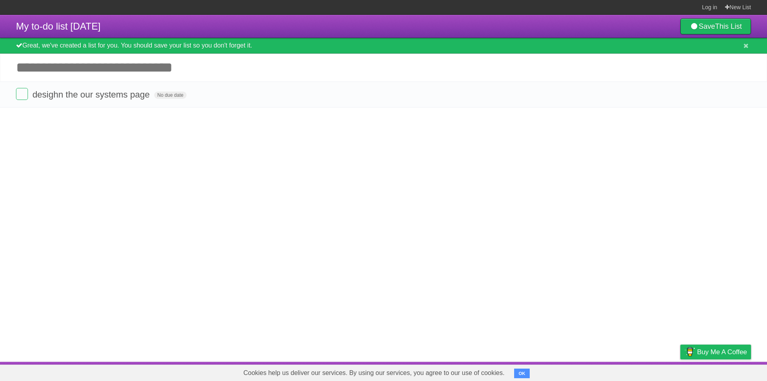 The width and height of the screenshot is (767, 381). Describe the element at coordinates (374, 373) in the screenshot. I see `span: Cookies help us deliver our services. By using our services, you agree to our use of cookies.` at that location.